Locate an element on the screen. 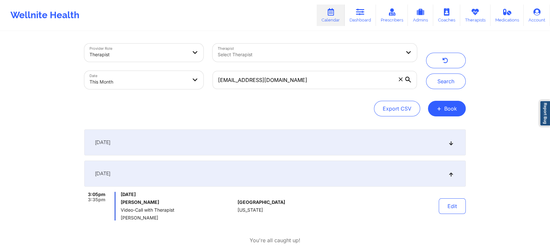 The image size is (550, 251). span: 3:35pm is located at coordinates (97, 200).